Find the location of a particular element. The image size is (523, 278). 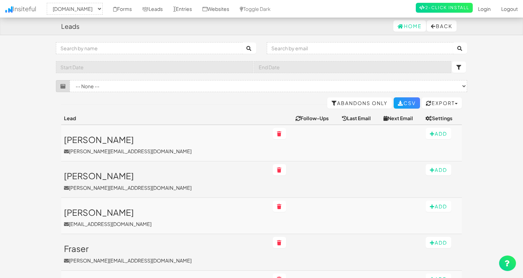

img: icon.png is located at coordinates (9, 9).